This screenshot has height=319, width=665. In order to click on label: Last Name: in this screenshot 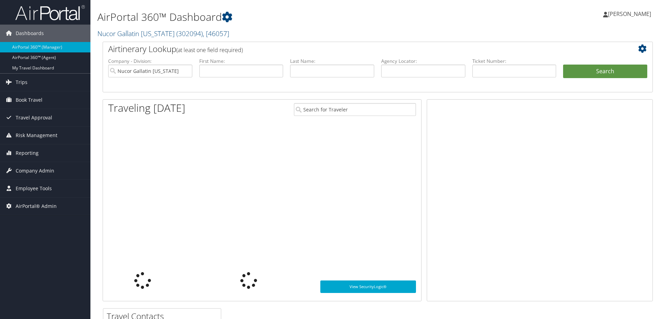, I will do `click(332, 61)`.